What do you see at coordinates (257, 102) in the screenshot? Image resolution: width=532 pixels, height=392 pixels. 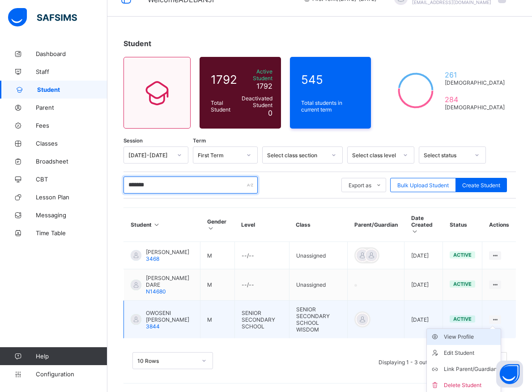 I see `span: Deactivated Student` at bounding box center [257, 102].